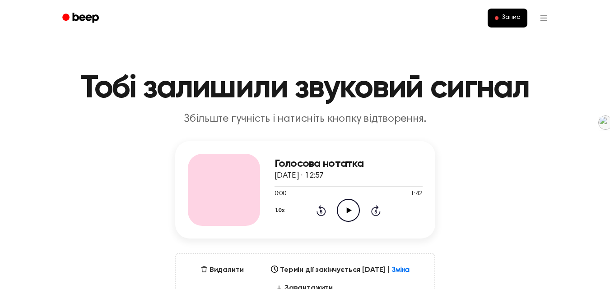  I want to click on font: 0:00, so click(280, 194).